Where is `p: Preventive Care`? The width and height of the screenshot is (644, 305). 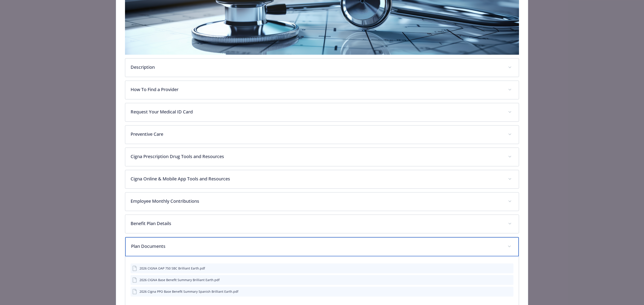
p: Preventive Care is located at coordinates (316, 134).